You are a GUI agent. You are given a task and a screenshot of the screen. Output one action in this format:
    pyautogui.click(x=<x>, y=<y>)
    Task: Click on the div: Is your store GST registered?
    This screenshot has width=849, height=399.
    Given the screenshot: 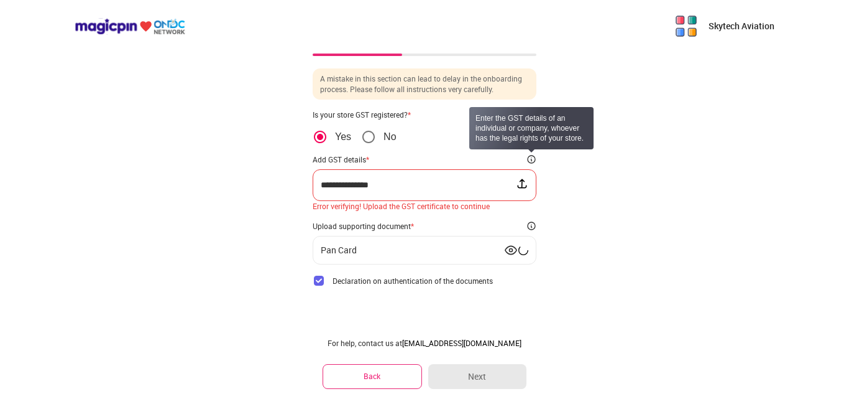 What is the action you would take?
    pyautogui.click(x=425, y=114)
    